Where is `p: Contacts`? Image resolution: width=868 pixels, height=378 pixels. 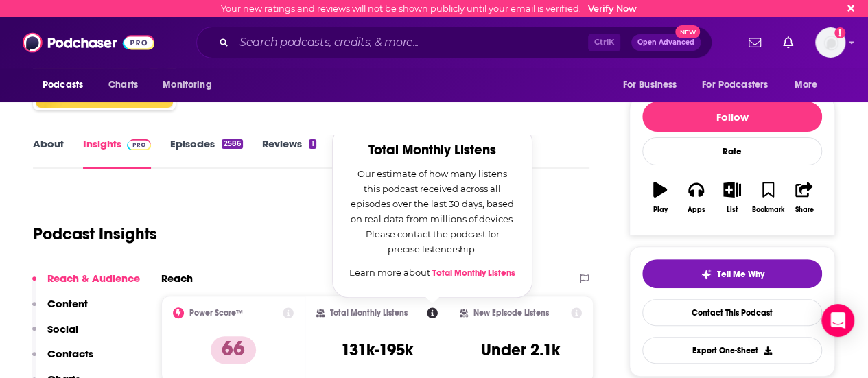 p: Contacts is located at coordinates (70, 353).